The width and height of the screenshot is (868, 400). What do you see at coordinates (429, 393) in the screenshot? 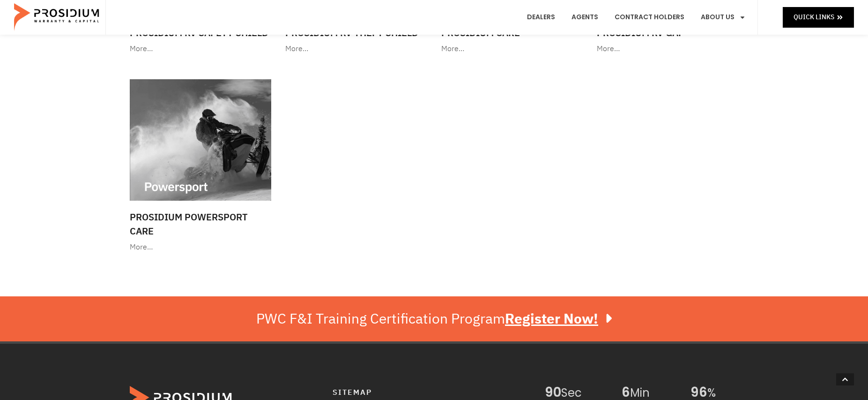
I see `h4: Sitemap` at bounding box center [429, 393].